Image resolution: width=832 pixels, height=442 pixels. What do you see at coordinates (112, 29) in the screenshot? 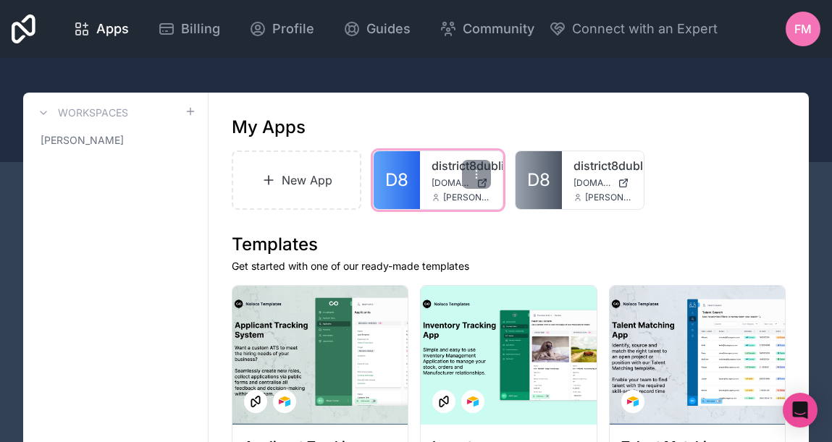
I see `span: Apps` at bounding box center [112, 29].